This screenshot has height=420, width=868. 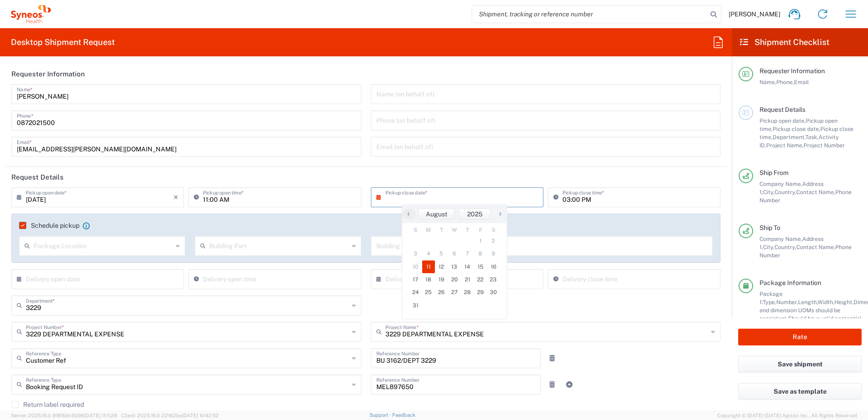 What do you see at coordinates (785, 145) in the screenshot?
I see `span: Project Name,` at bounding box center [785, 145].